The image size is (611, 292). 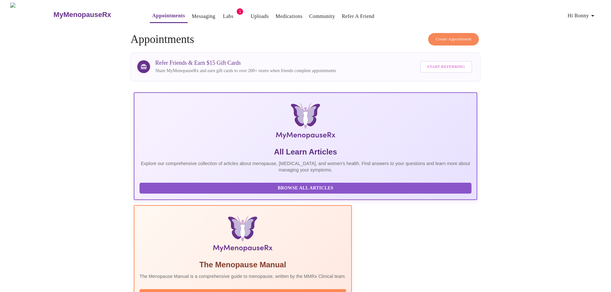 I want to click on span: Start Referring, so click(x=446, y=67).